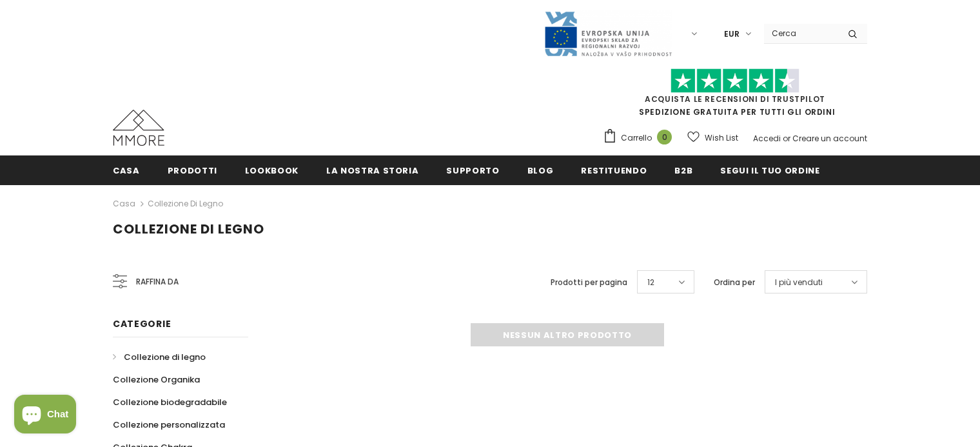 The height and width of the screenshot is (447, 980). I want to click on a: Wish List, so click(712, 137).